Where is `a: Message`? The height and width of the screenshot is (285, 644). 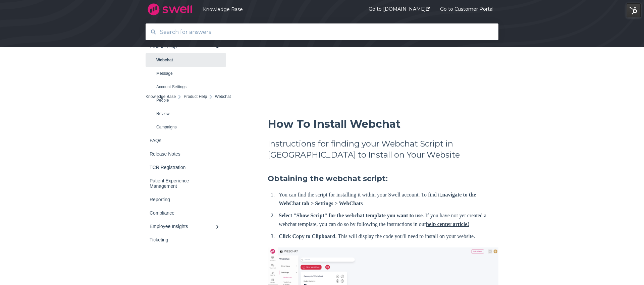 a: Message is located at coordinates (186, 73).